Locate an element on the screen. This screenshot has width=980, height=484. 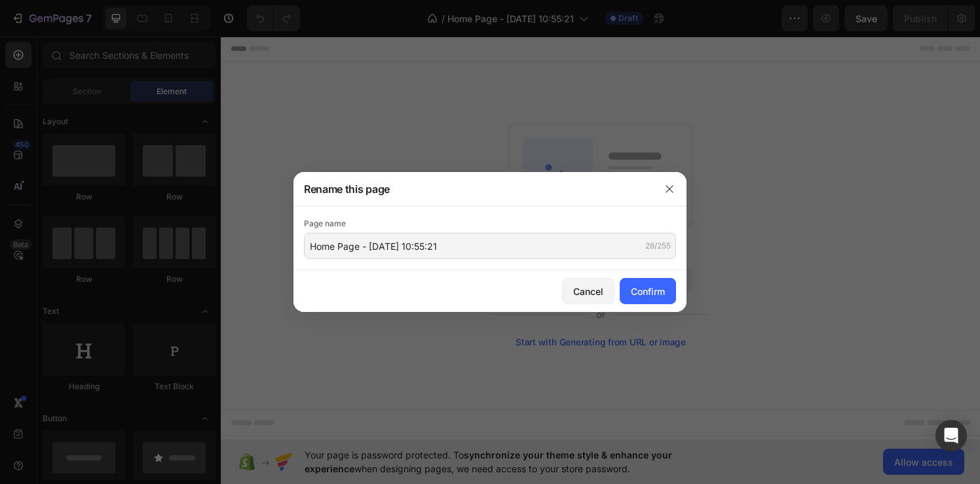
div: 28/255 is located at coordinates (658, 246).